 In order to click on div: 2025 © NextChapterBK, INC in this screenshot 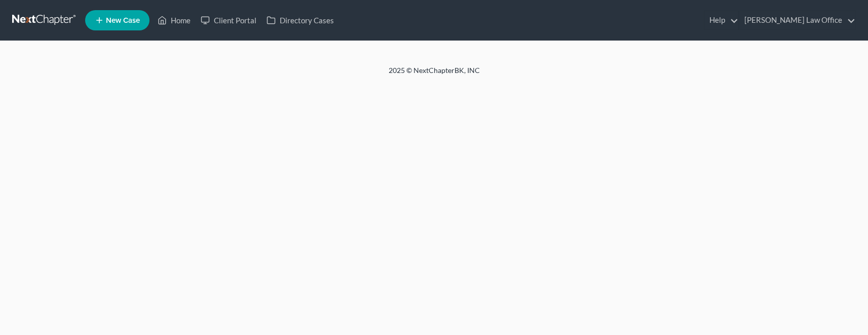, I will do `click(434, 74)`.